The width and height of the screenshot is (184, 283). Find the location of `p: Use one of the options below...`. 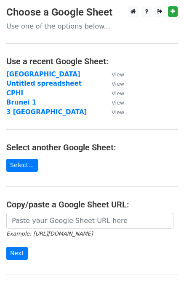

p: Use one of the options below... is located at coordinates (92, 26).